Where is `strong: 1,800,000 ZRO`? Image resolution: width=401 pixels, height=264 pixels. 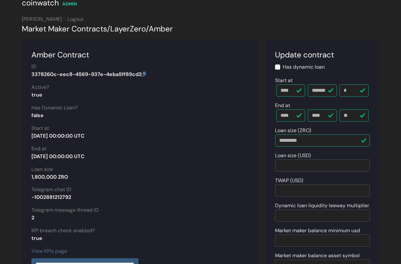
strong: 1,800,000 ZRO is located at coordinates (50, 177).